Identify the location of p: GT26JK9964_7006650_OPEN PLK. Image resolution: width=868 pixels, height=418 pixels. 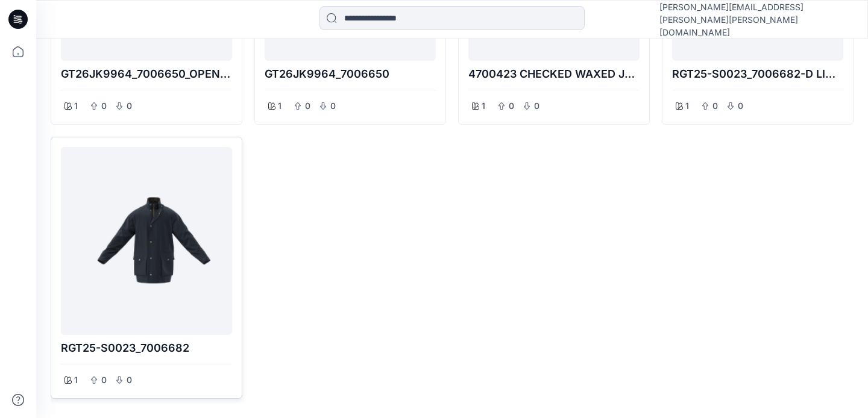
(146, 74).